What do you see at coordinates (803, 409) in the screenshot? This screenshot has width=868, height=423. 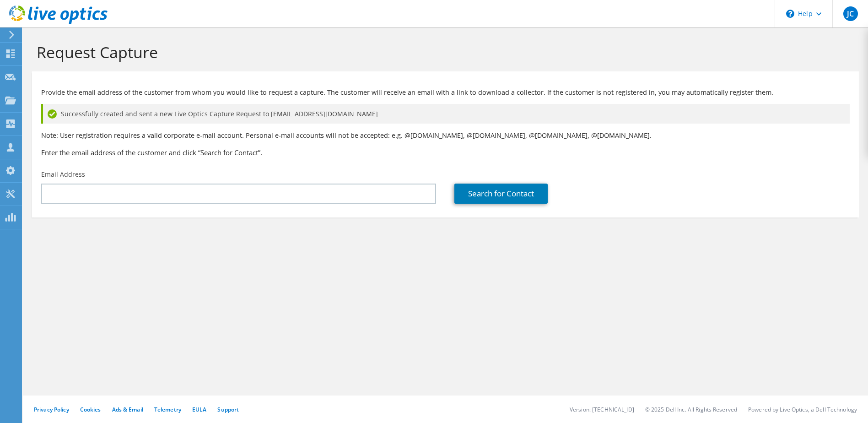 I see `li: Powered by Live Optics, a Dell Technology` at bounding box center [803, 409].